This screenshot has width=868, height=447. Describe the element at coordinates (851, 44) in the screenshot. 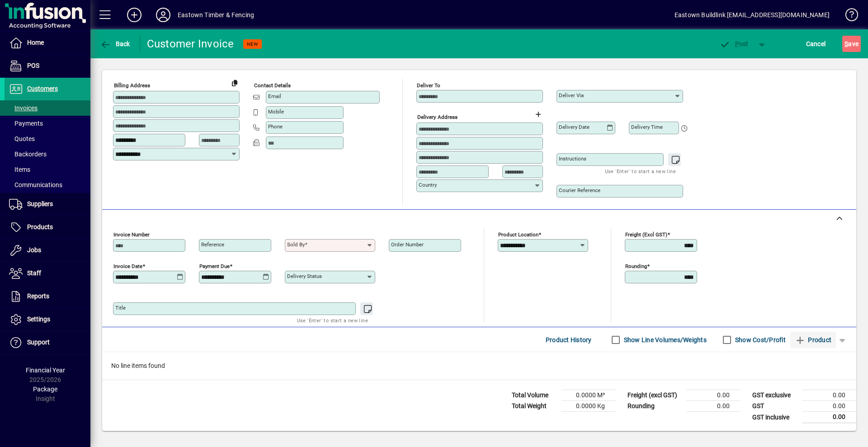

I see `button: Save` at that location.